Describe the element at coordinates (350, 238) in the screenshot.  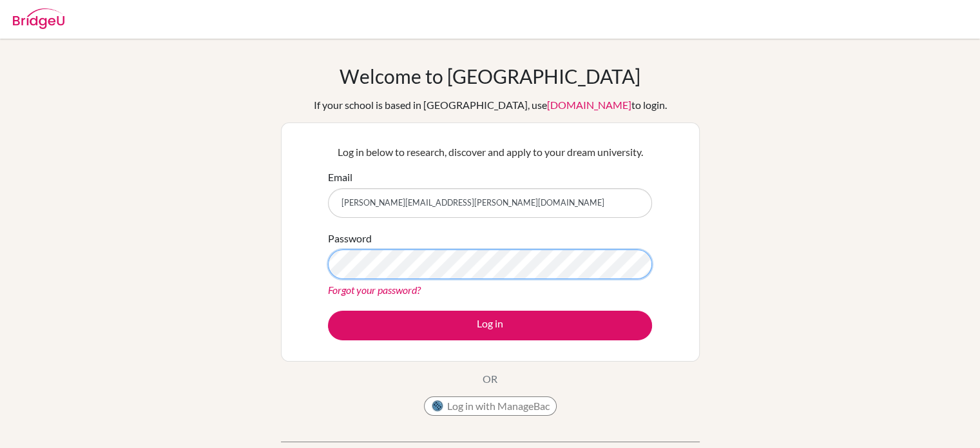
I see `label: Password` at that location.